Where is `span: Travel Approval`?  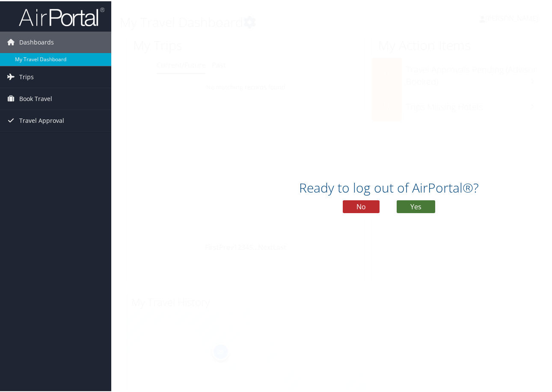 span: Travel Approval is located at coordinates (41, 119).